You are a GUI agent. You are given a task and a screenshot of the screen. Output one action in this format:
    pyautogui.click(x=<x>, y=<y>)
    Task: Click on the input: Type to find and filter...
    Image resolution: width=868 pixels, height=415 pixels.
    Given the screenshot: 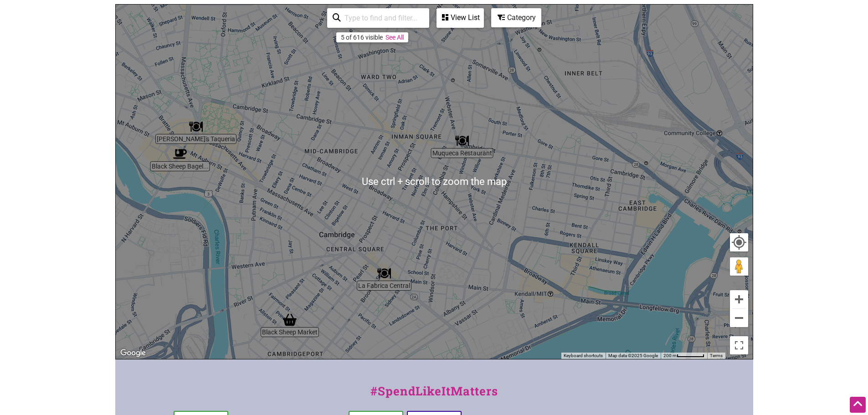 What is the action you would take?
    pyautogui.click(x=382, y=18)
    